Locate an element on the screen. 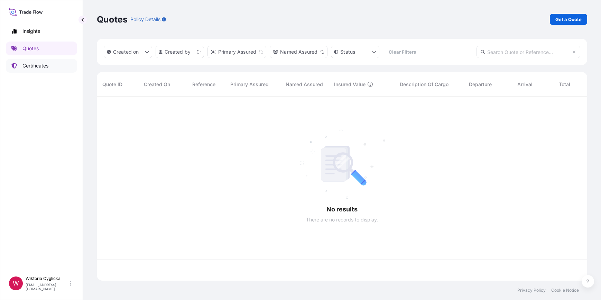 The height and width of the screenshot is (300, 601). span: W is located at coordinates (16, 283).